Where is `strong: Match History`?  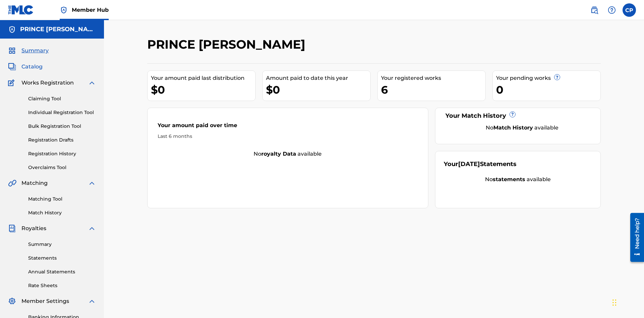
strong: Match History is located at coordinates (513, 128).